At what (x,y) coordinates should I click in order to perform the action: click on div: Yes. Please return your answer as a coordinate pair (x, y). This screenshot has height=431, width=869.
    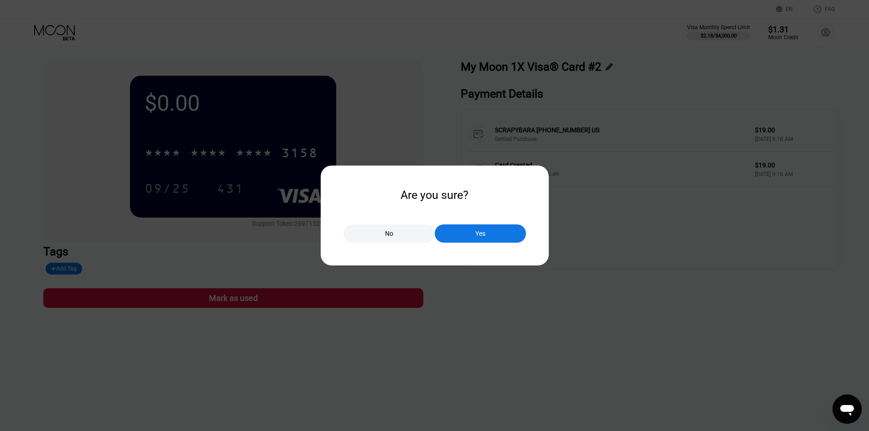
    Looking at the image, I should click on (480, 234).